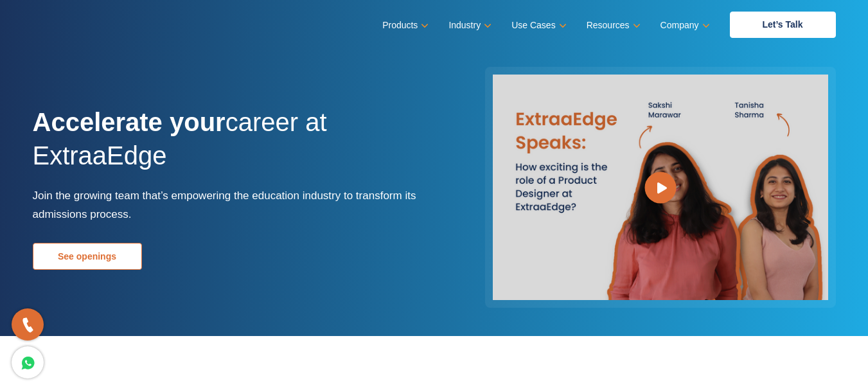  I want to click on a: Industry, so click(468, 25).